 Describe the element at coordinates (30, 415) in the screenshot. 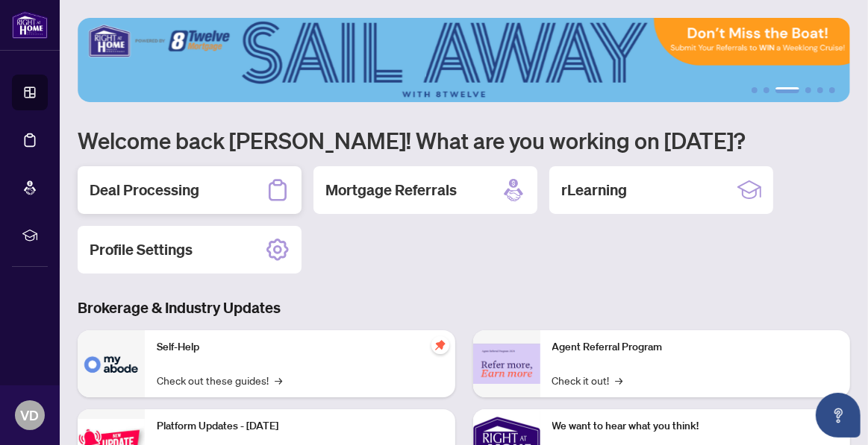

I see `span: VD` at that location.